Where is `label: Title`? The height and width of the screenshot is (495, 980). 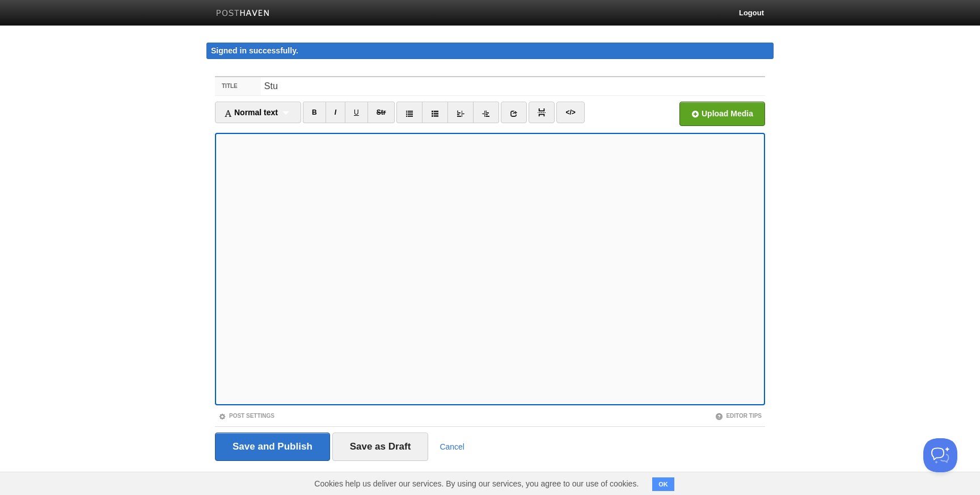
label: Title is located at coordinates (237, 86).